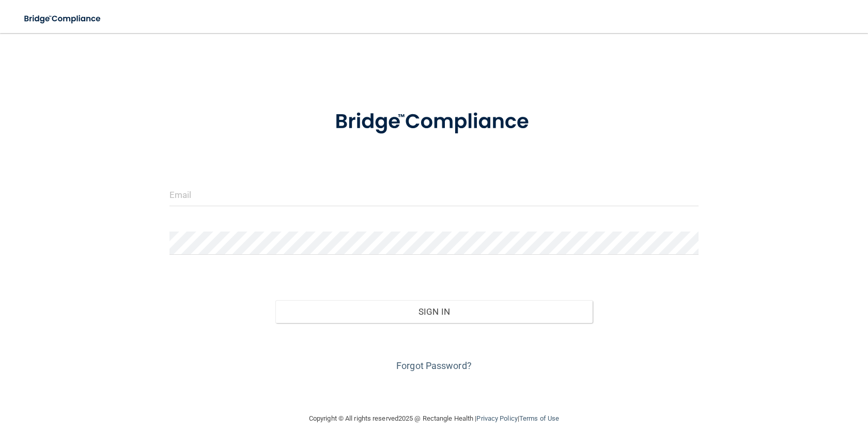 The width and height of the screenshot is (868, 446). Describe the element at coordinates (497, 418) in the screenshot. I see `a: Privacy Policy` at that location.